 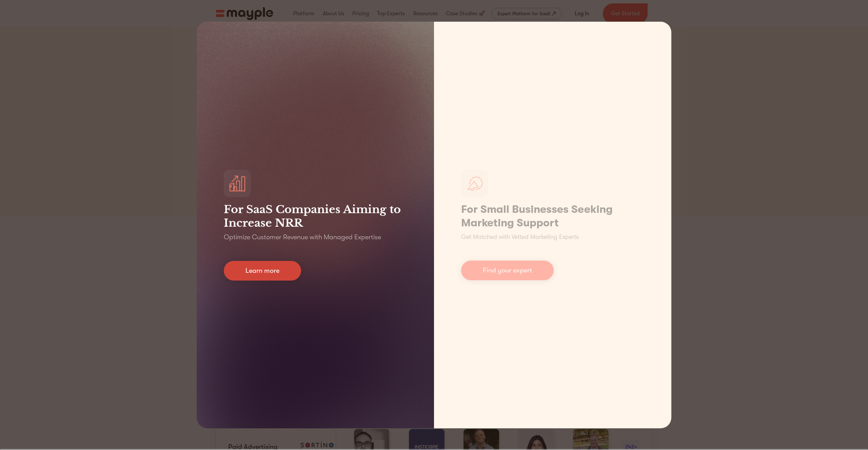 What do you see at coordinates (507, 271) in the screenshot?
I see `a: Find your expert` at bounding box center [507, 271].